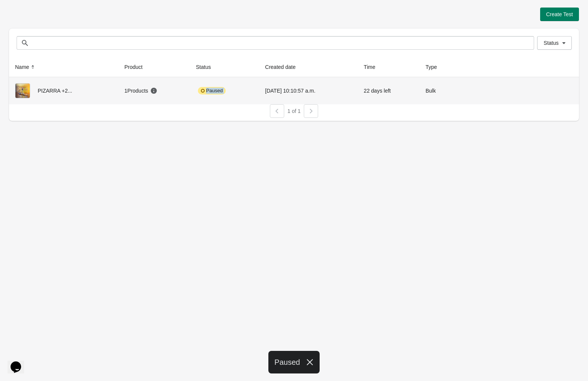 The image size is (588, 381). I want to click on button: Type, so click(435, 67).